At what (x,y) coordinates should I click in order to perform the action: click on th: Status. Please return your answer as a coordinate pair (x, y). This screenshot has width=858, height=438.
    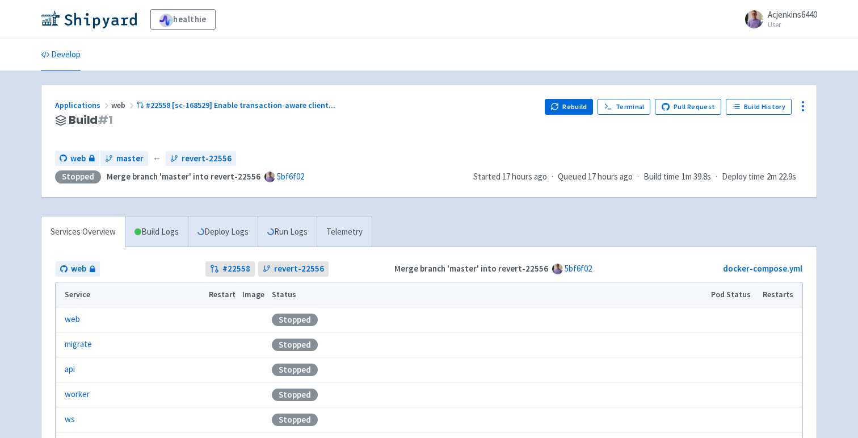
    Looking at the image, I should click on (488, 295).